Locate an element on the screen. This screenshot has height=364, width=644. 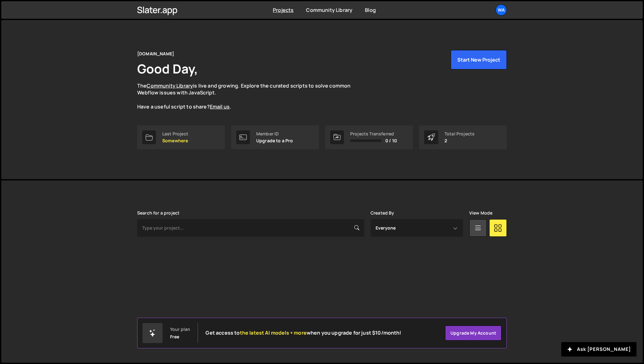
a: Last Project Somewhere is located at coordinates (181, 138).